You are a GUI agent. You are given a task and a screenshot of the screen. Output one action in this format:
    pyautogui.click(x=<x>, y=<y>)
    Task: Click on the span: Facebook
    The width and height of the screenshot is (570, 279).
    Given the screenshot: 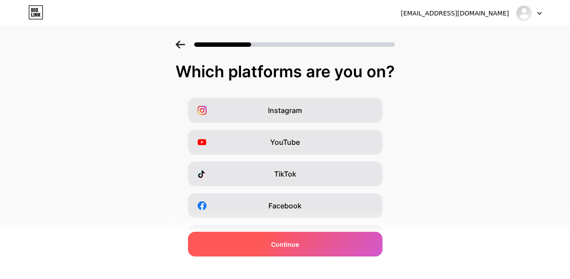 What is the action you would take?
    pyautogui.click(x=285, y=206)
    